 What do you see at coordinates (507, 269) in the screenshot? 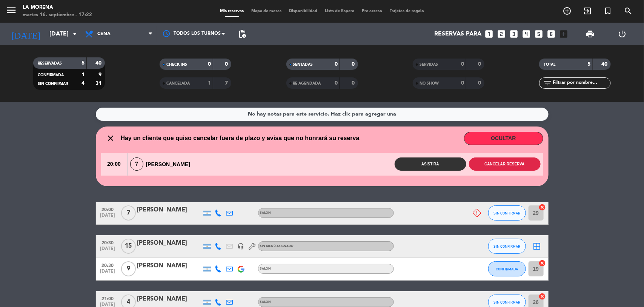
I see `button: CONFIRMADA` at bounding box center [507, 269].